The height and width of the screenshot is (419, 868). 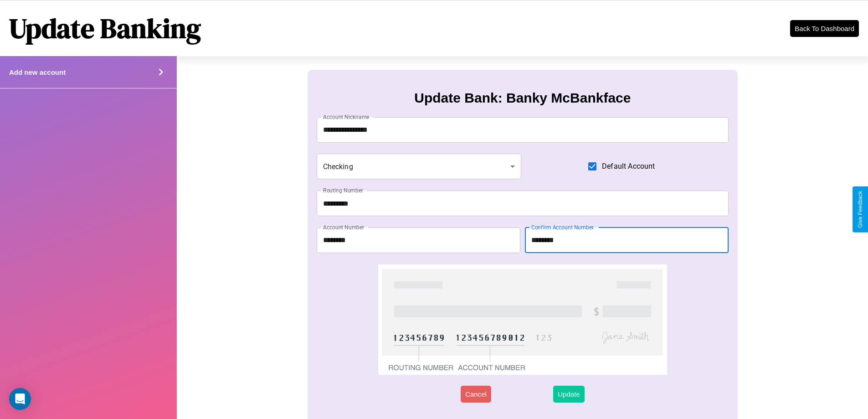 I want to click on div: Give Feedback, so click(x=861, y=210).